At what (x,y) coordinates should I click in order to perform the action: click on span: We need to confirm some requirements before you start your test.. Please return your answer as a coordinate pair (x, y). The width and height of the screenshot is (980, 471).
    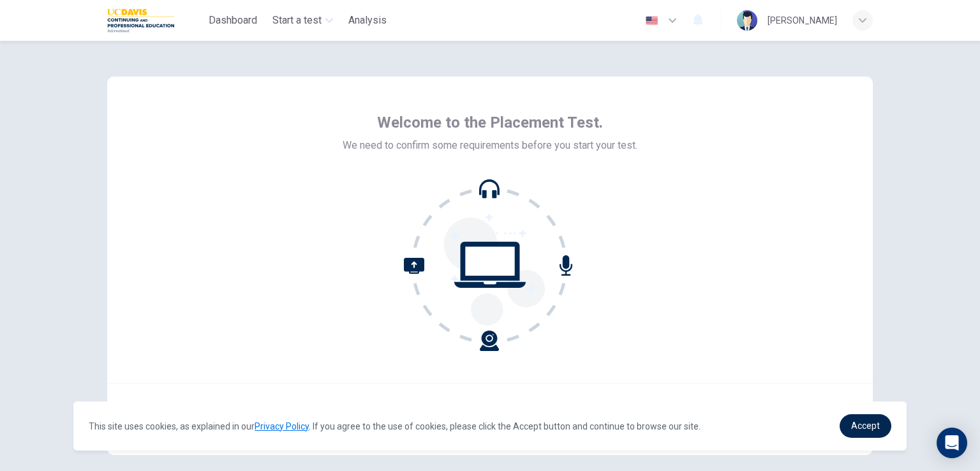
    Looking at the image, I should click on (490, 146).